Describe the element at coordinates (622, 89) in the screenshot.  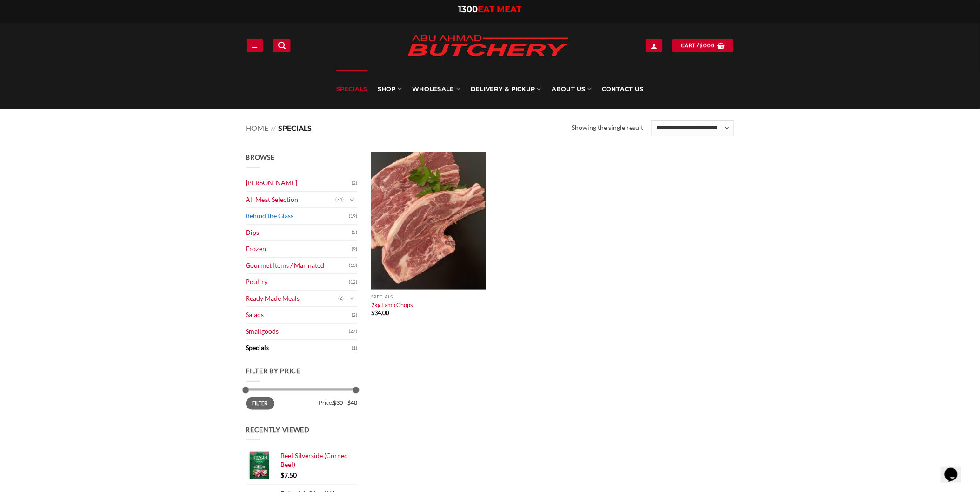
I see `a: Contact Us` at that location.